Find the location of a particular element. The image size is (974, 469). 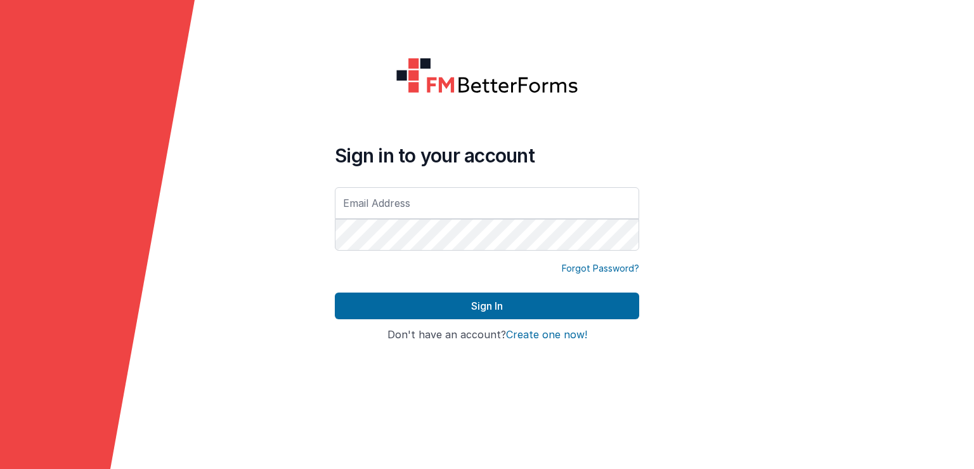

button: Create one now! is located at coordinates (547, 335).